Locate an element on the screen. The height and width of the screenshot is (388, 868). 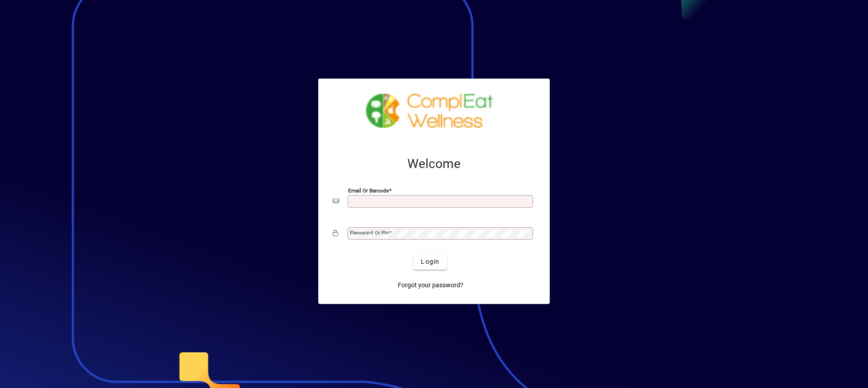
span: Login is located at coordinates (430, 261).